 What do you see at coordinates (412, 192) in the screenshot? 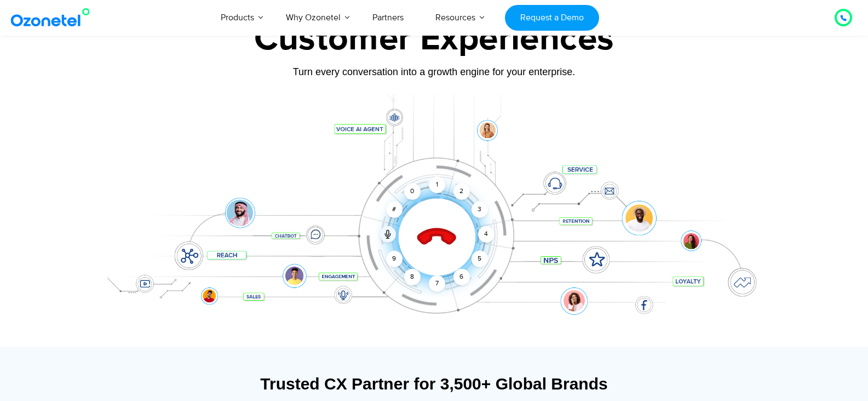
I see `div: 0` at bounding box center [412, 192].